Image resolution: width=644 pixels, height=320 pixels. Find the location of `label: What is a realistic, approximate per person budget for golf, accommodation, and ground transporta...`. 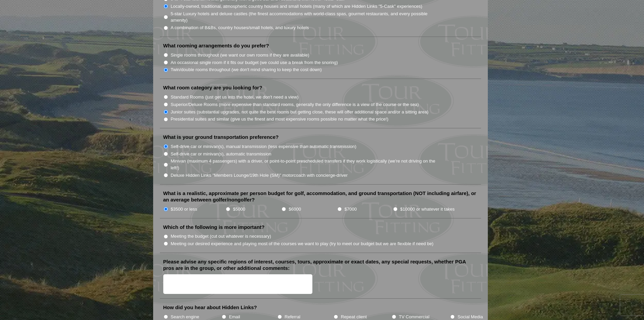

label: What is a realistic, approximate per person budget for golf, accommodation, and ground transporta... is located at coordinates (320, 196).